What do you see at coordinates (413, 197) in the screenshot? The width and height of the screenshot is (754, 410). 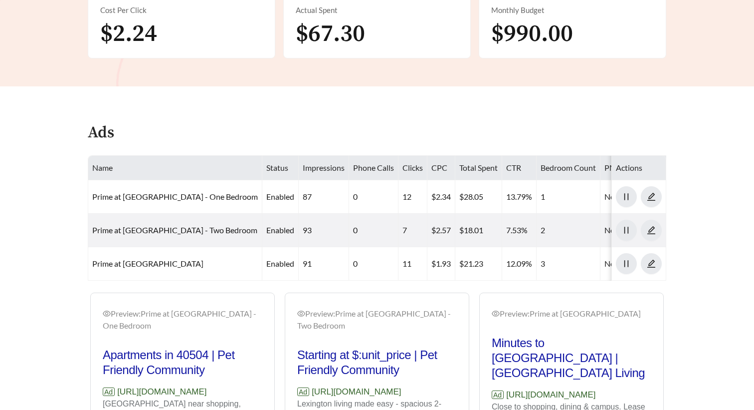 I see `td: 12` at bounding box center [413, 197].